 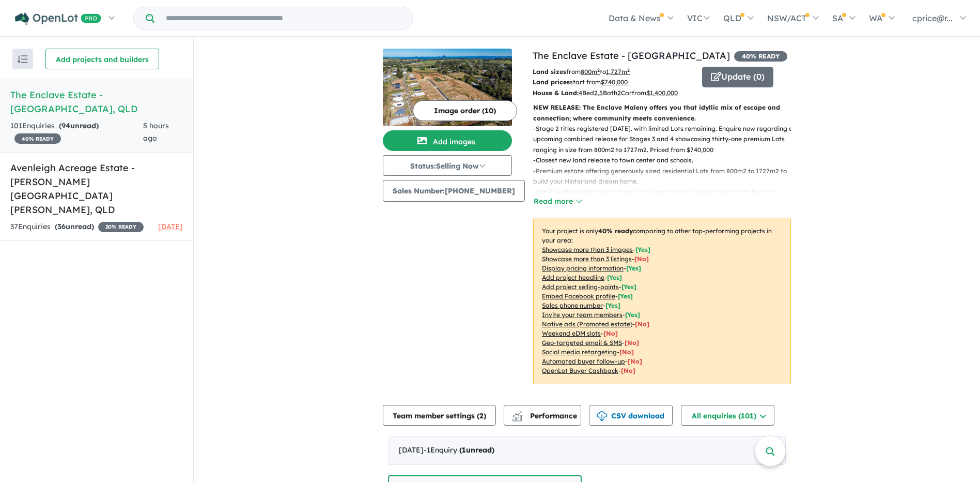 What do you see at coordinates (579, 295) in the screenshot?
I see `u: Embed Facebook profile` at bounding box center [579, 295].